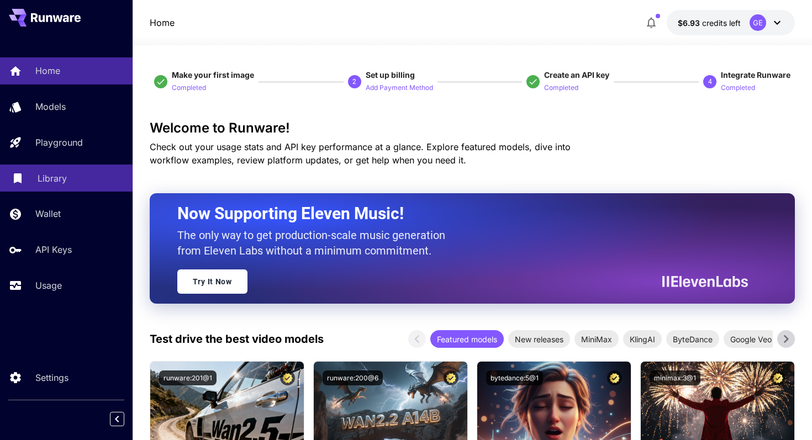 Image resolution: width=812 pixels, height=440 pixels. Describe the element at coordinates (643, 339) in the screenshot. I see `span: KlingAI` at that location.